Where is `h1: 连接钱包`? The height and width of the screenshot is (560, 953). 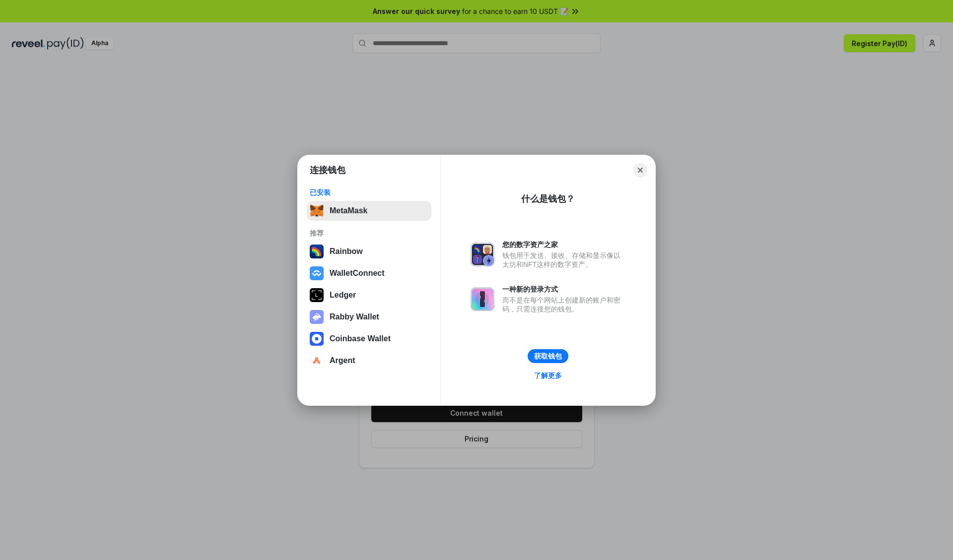
h1: 连接钱包 is located at coordinates (327, 170).